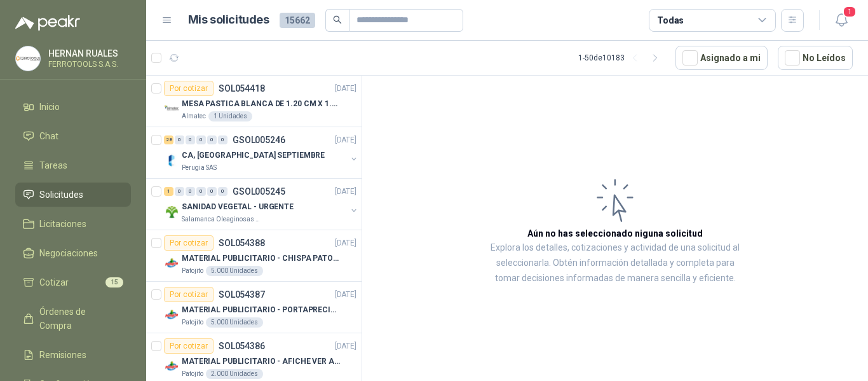  Describe the element at coordinates (73, 136) in the screenshot. I see `a: Chat` at that location.